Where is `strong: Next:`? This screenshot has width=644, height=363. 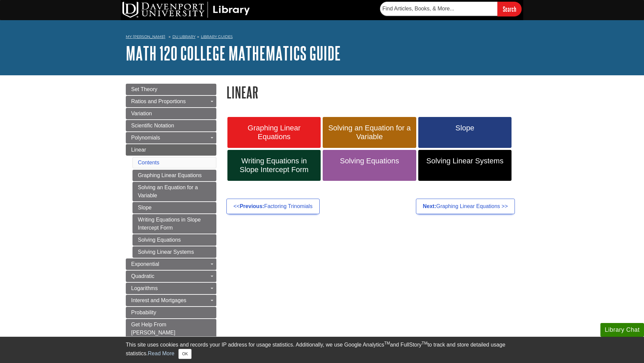 strong: Next: is located at coordinates (430, 206).